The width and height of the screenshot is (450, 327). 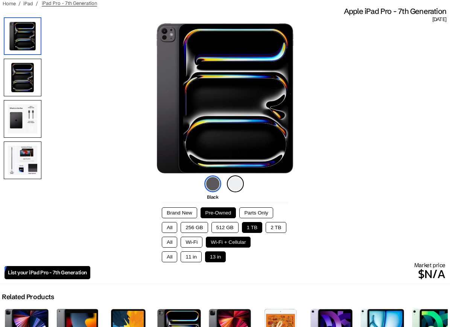 What do you see at coordinates (256, 212) in the screenshot?
I see `button: Parts Only` at bounding box center [256, 212].